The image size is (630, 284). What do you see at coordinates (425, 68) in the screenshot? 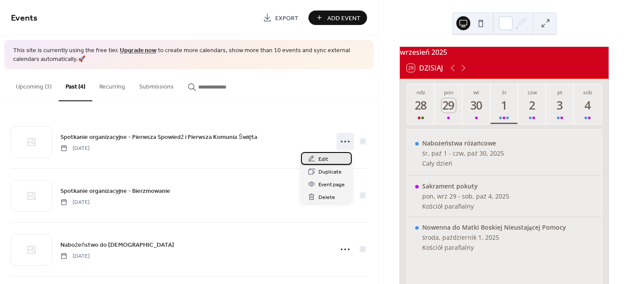
I see `button: 29Dzisiaj` at bounding box center [425, 68].